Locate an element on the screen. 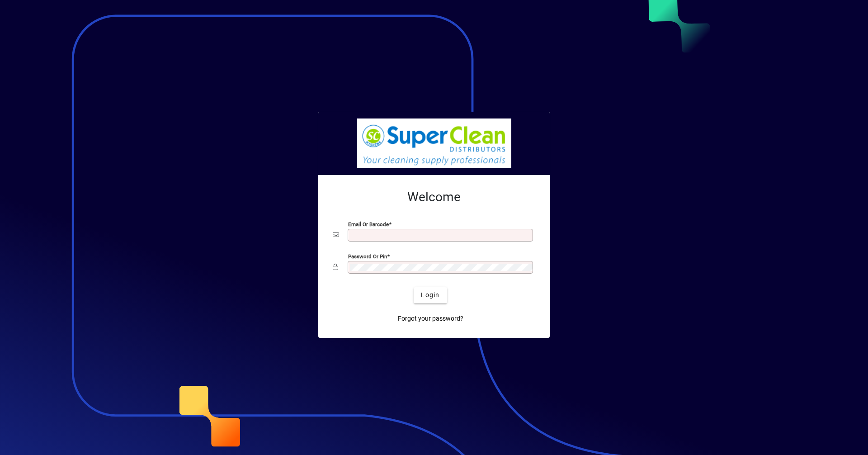 The image size is (868, 455). span: Forgot your password? is located at coordinates (431, 318).